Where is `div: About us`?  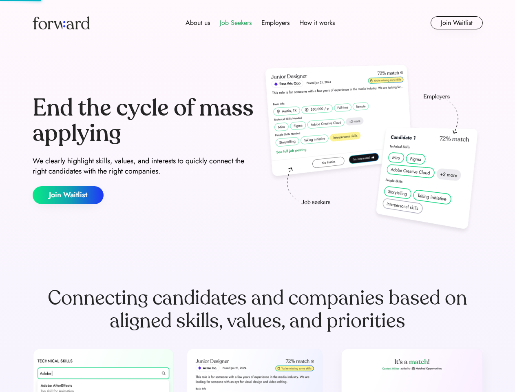
div: About us is located at coordinates (198, 23).